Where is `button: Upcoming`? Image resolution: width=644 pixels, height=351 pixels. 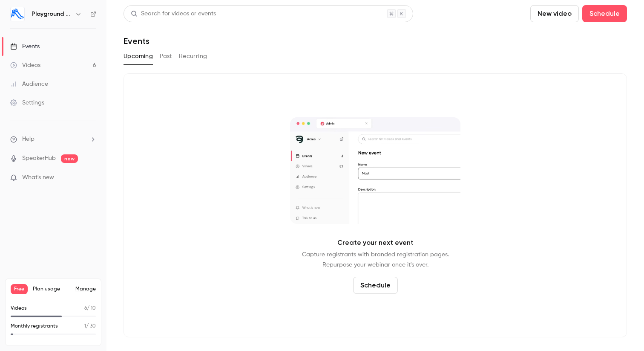
button: Upcoming is located at coordinates (138, 56).